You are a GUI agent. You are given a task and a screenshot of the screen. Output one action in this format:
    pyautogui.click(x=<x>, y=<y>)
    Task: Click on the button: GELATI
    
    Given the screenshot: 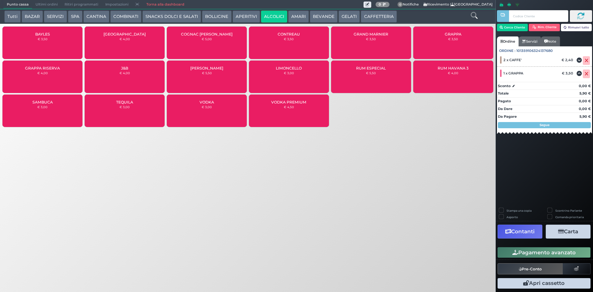 What is the action you would take?
    pyautogui.click(x=349, y=17)
    